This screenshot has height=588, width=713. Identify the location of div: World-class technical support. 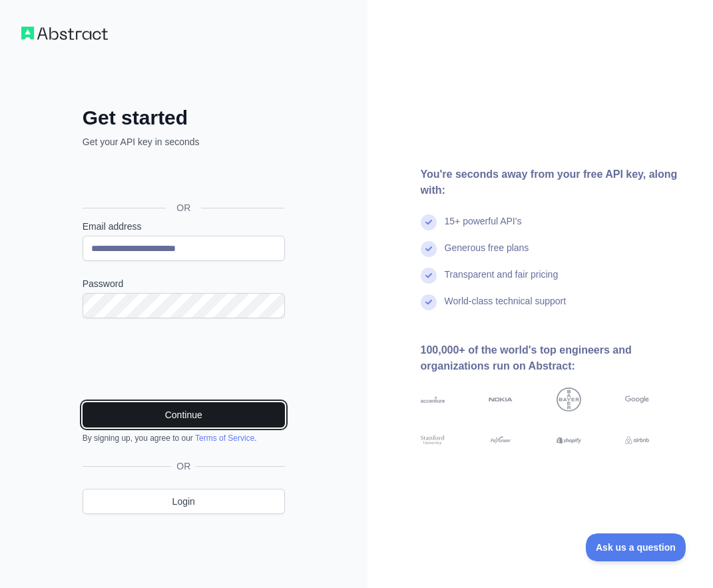
(506, 308).